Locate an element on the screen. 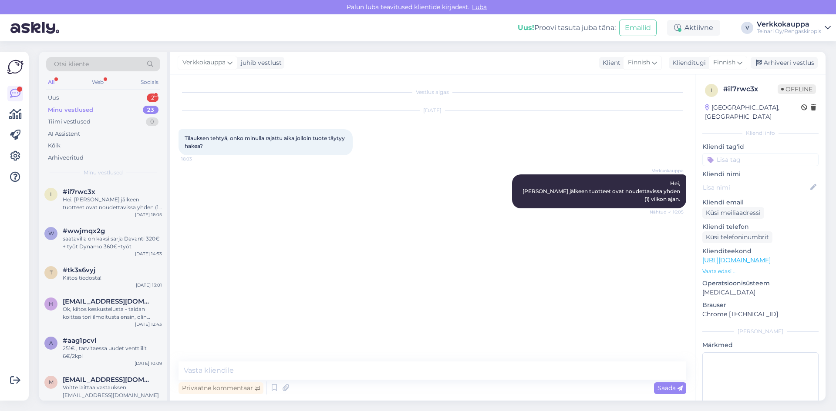 This screenshot has height=411, width=836. div: Web is located at coordinates (98, 82).